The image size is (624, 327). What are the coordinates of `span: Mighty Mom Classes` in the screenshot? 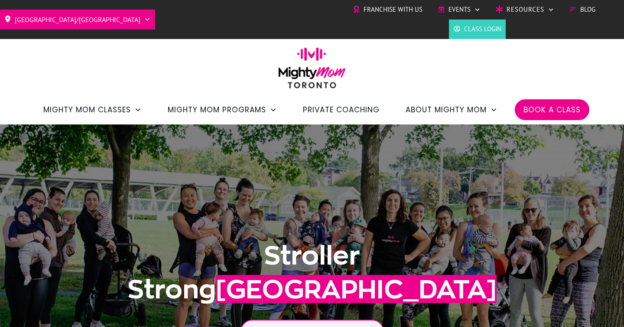 It's located at (87, 110).